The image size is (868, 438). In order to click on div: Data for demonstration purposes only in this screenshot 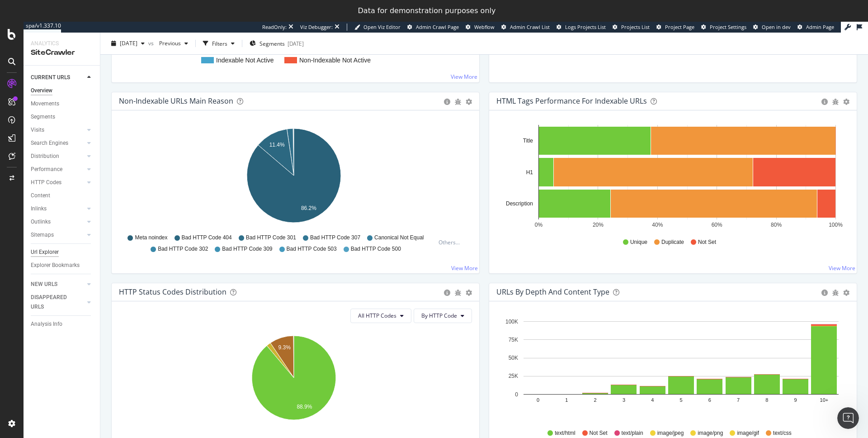, I will do `click(427, 11)`.